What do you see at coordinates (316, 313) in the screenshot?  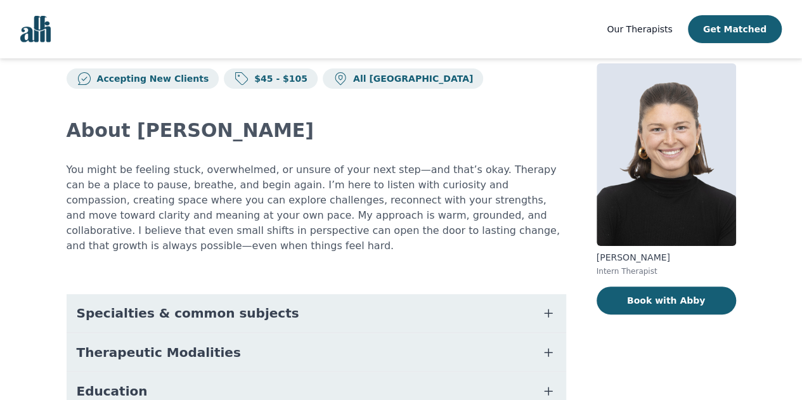 I see `button: Specialties & common subjects` at bounding box center [316, 313].